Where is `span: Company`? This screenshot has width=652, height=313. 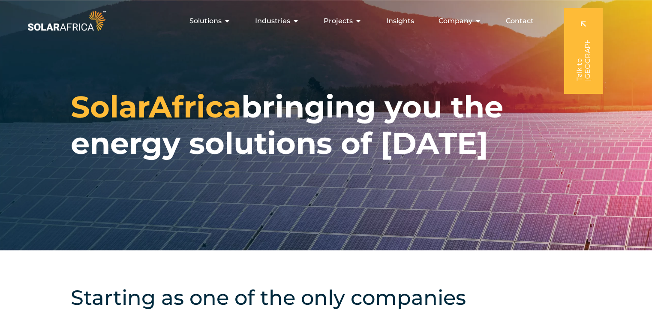 span: Company is located at coordinates (455, 21).